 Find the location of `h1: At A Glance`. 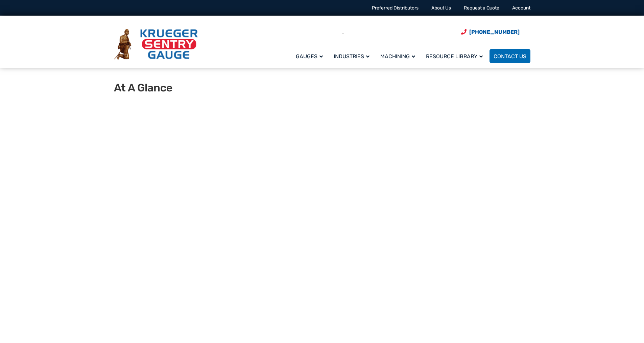

h1: At A Glance is located at coordinates (197, 88).